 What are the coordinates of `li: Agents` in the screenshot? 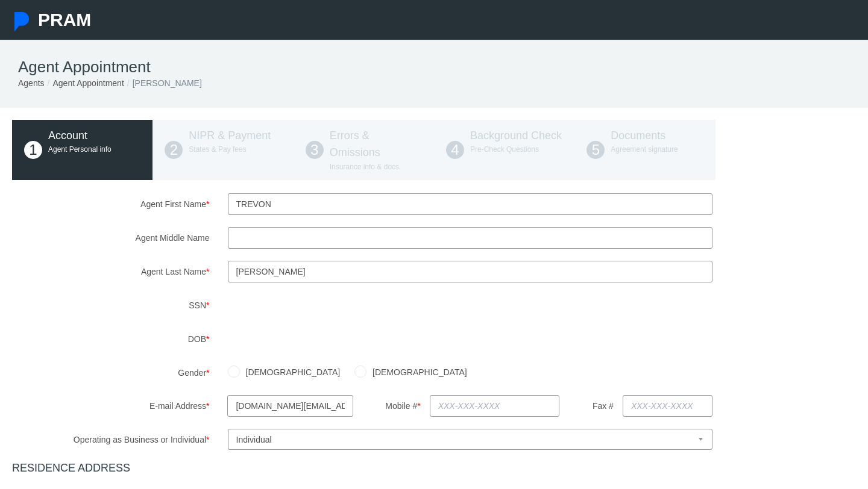 It's located at (31, 83).